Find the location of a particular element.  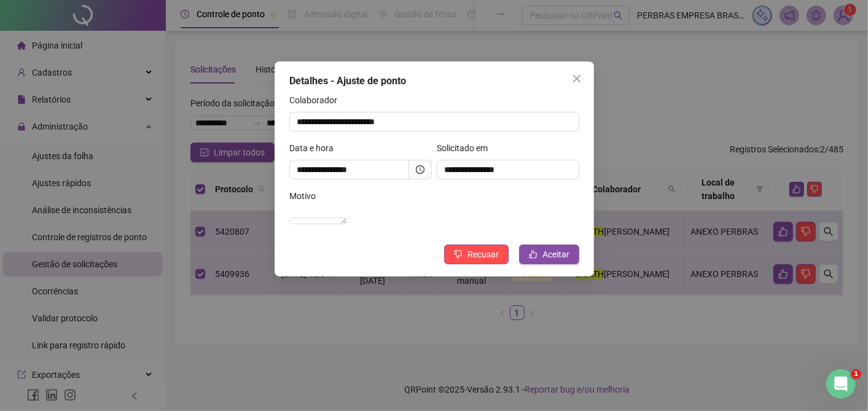

div: Detalhes - Ajuste de ponto is located at coordinates (434, 81).